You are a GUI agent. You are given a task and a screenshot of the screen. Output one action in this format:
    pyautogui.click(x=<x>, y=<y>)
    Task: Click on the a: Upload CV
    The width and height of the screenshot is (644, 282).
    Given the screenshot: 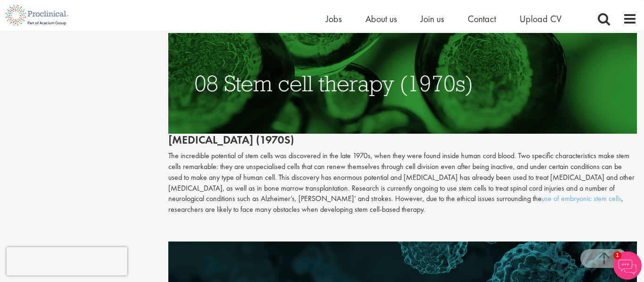 What is the action you would take?
    pyautogui.click(x=540, y=18)
    